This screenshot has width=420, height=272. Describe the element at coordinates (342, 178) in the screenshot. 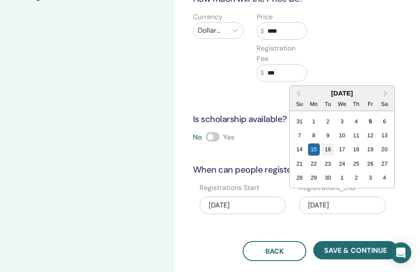

I see `div: Choose Wednesday, October 1st, 2025` at that location.